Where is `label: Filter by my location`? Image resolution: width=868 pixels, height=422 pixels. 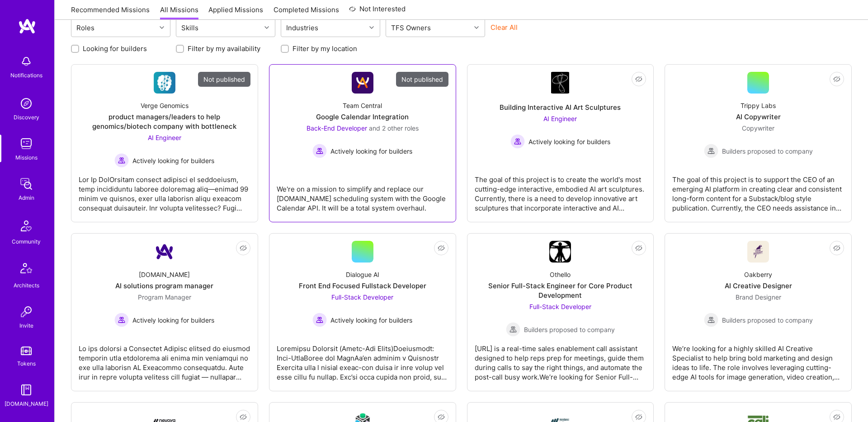
label: Filter by my location is located at coordinates (325, 48).